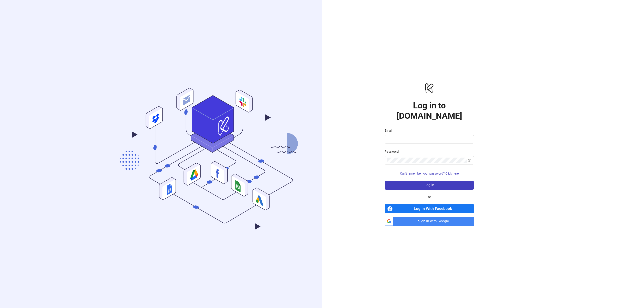 The height and width of the screenshot is (308, 644). I want to click on button: Log in, so click(429, 185).